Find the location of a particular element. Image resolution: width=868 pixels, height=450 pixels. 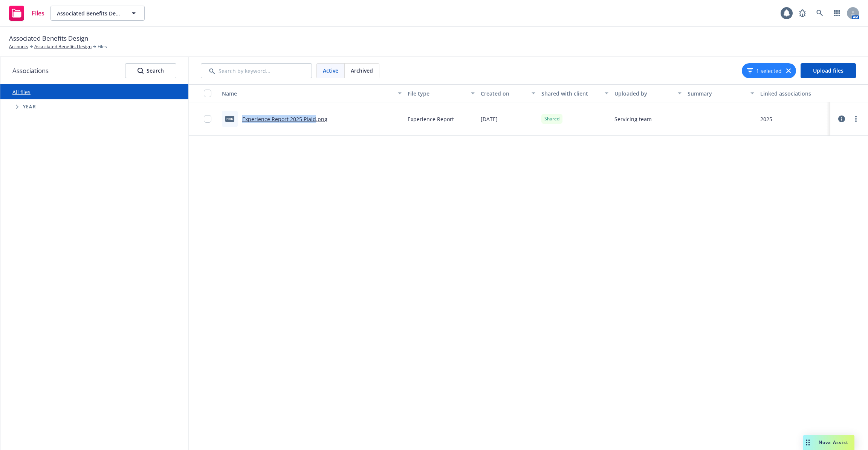

button: Linked associations is located at coordinates (794, 93).